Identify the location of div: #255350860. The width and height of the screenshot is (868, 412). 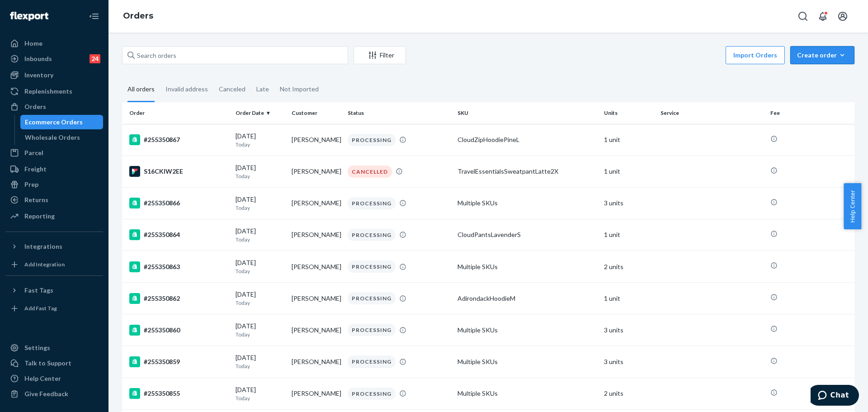
(179, 330).